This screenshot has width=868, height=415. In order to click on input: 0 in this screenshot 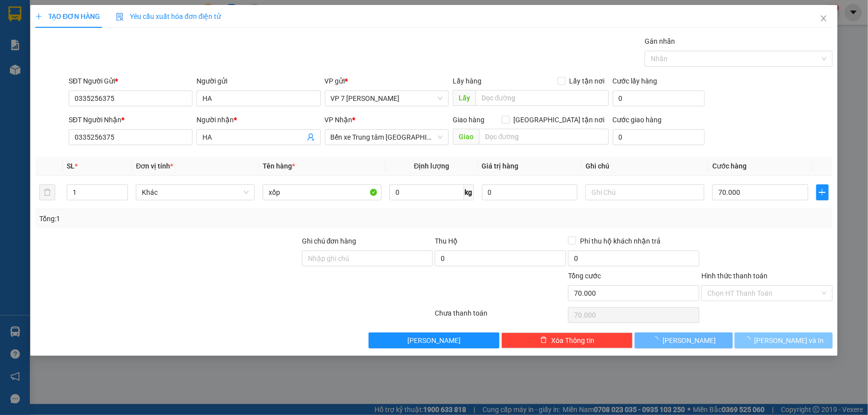, I will do `click(530, 192)`.